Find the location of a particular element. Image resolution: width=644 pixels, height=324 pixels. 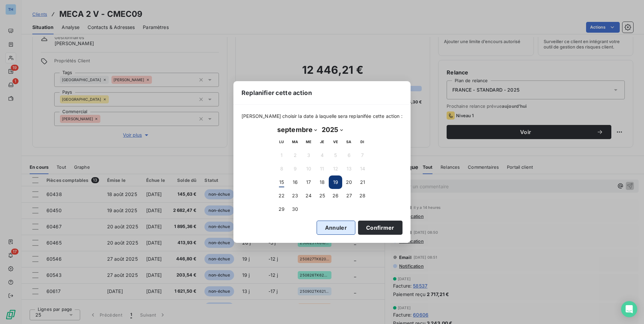

button: Confirmer is located at coordinates (380, 227).